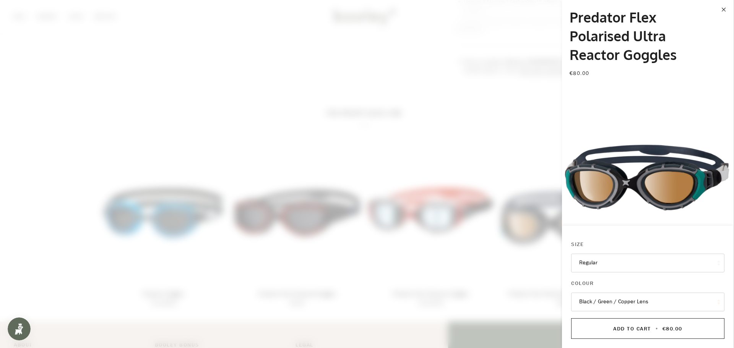 The height and width of the screenshot is (348, 734). I want to click on span: Size, so click(577, 244).